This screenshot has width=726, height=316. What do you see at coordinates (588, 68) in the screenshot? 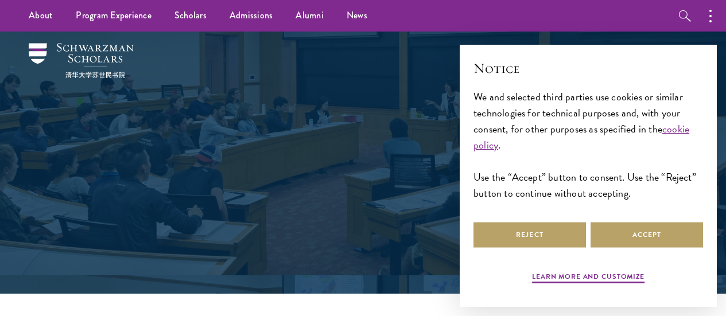
I see `h2: Notice` at bounding box center [588, 68].